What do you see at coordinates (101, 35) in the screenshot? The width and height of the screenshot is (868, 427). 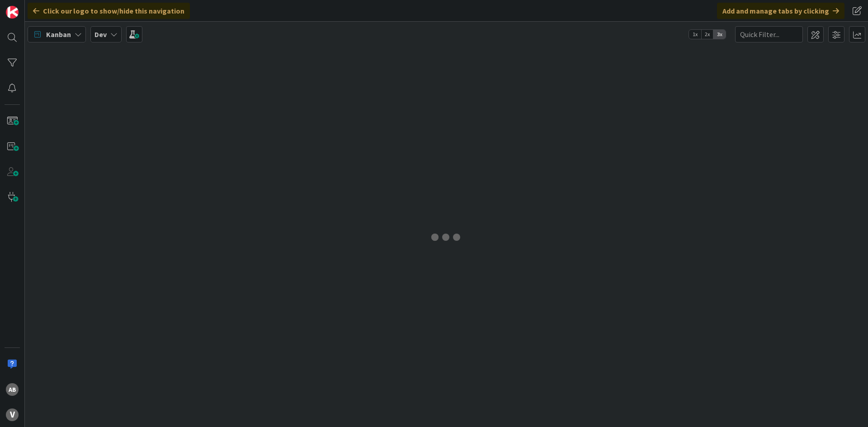 I see `b: Dev` at bounding box center [101, 35].